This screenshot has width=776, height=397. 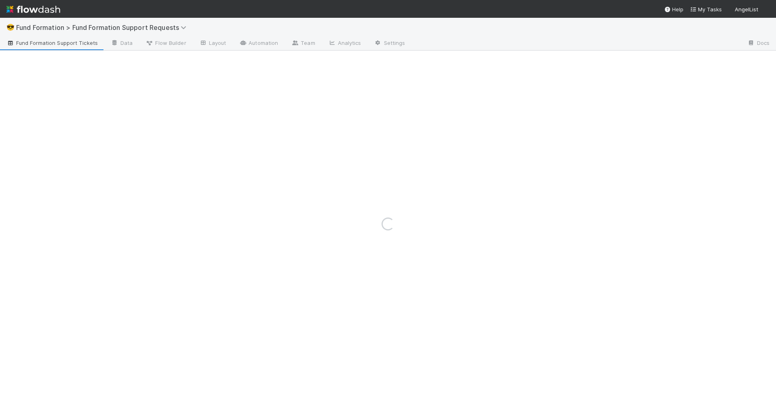 I want to click on a: My Tasks, so click(x=706, y=9).